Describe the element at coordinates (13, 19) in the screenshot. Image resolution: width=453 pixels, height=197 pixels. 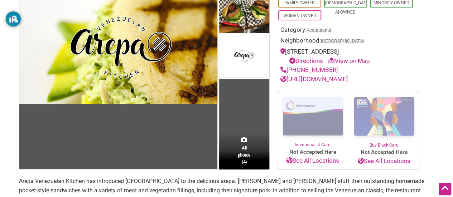
I see `button: GoGuardian Privacy Information` at that location.